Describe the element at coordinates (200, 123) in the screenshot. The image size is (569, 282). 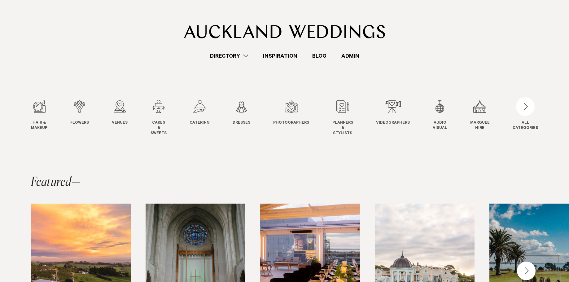
I see `span: Catering` at that location.